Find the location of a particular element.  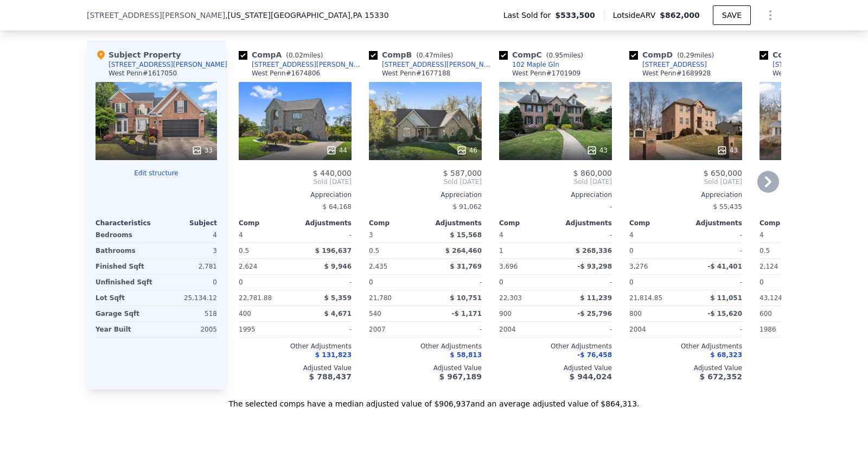

div: West Penn # 1677188 is located at coordinates (416, 73).